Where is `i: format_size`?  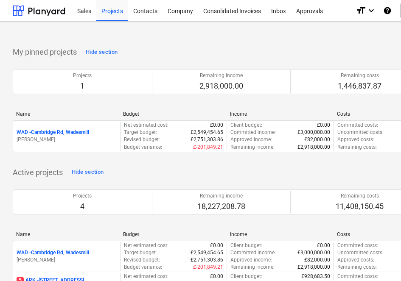
i: format_size is located at coordinates (361, 11).